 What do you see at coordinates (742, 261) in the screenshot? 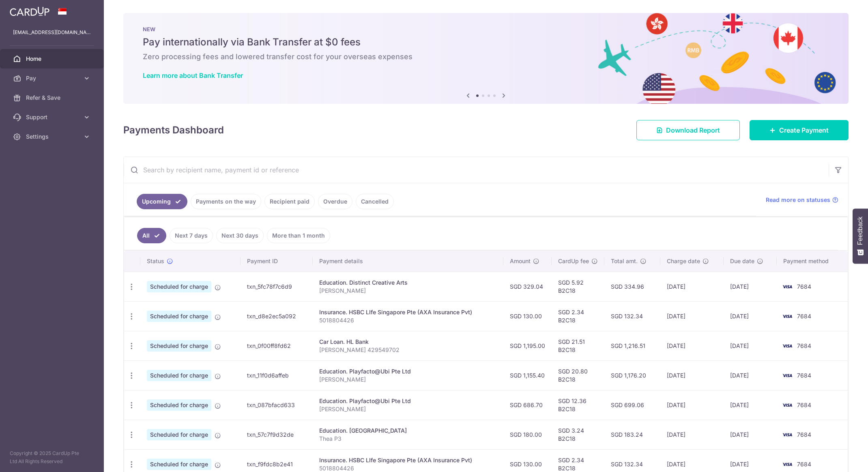
I see `span: Due date` at bounding box center [742, 261].